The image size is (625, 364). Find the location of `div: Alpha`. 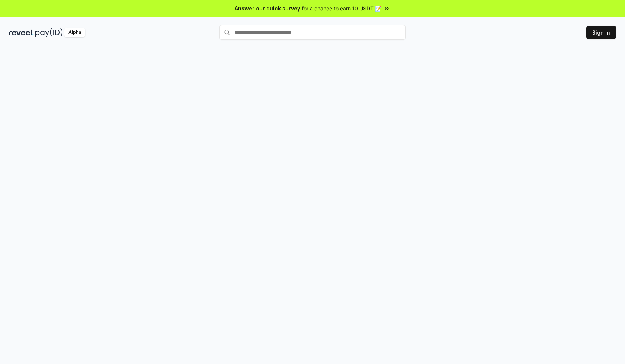

div: Alpha is located at coordinates (75, 32).